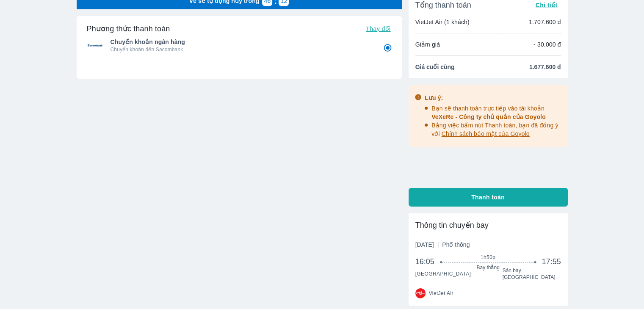 The height and width of the screenshot is (309, 644). Describe the element at coordinates (497, 130) in the screenshot. I see `p: Bằng việc bấm nút Thanh toán, bạn đã đồng ý với` at that location.